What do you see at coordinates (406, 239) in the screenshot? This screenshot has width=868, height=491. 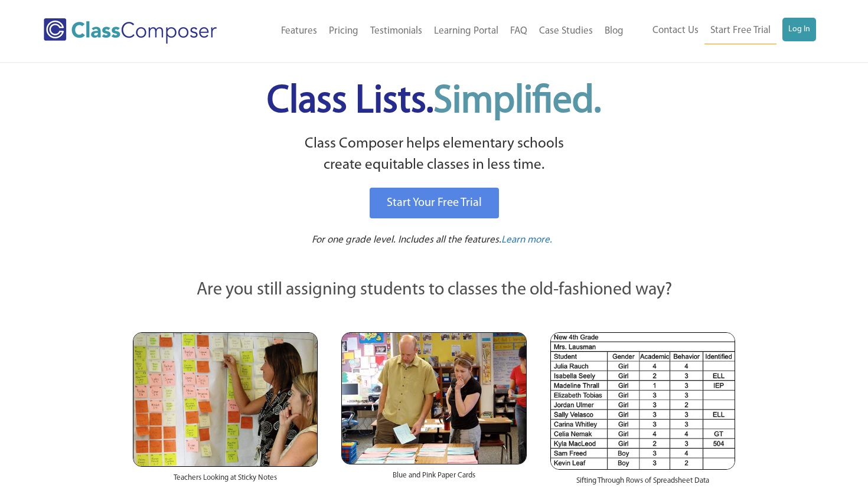 I see `span: For one grade level. Includes all the features.` at bounding box center [406, 239].